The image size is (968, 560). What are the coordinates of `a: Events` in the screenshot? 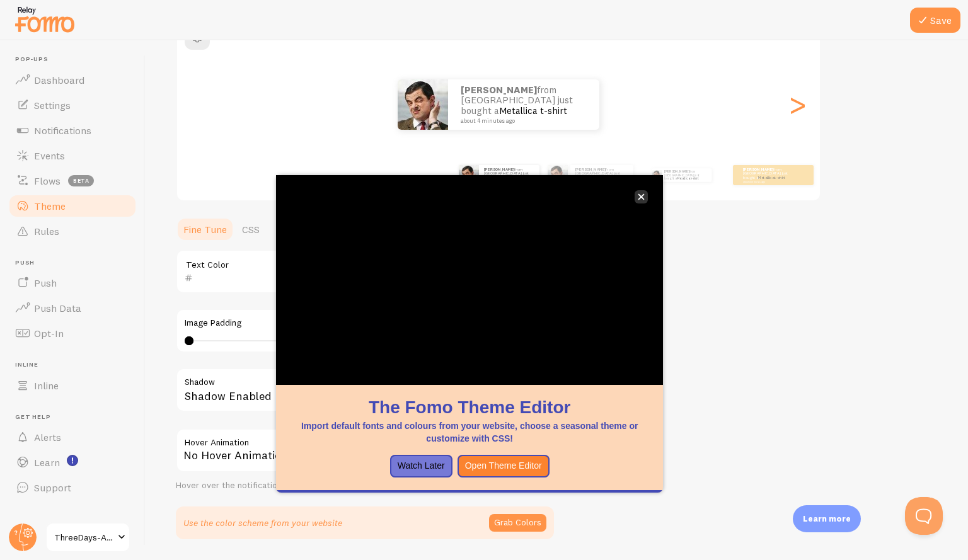 It's located at (73, 156).